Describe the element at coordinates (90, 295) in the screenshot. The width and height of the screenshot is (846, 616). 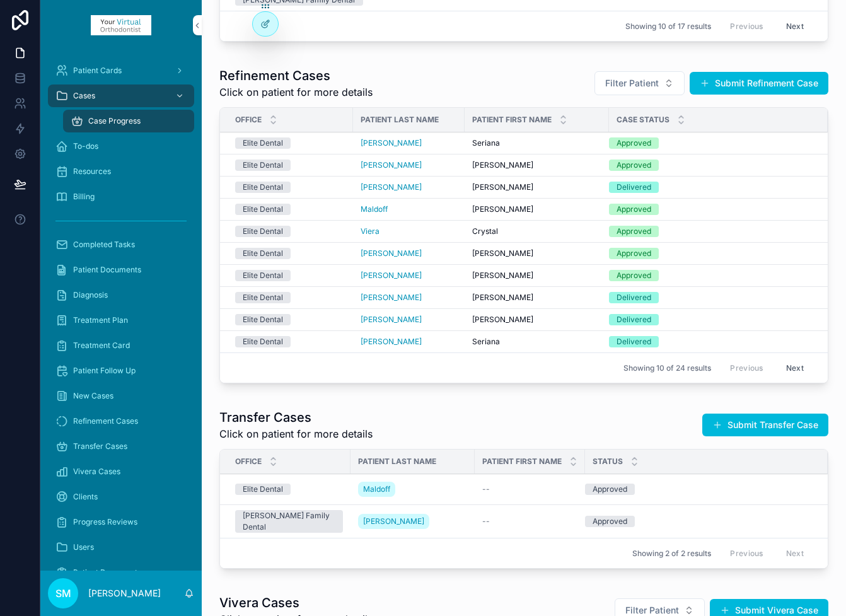
I see `span: Diagnosis` at that location.